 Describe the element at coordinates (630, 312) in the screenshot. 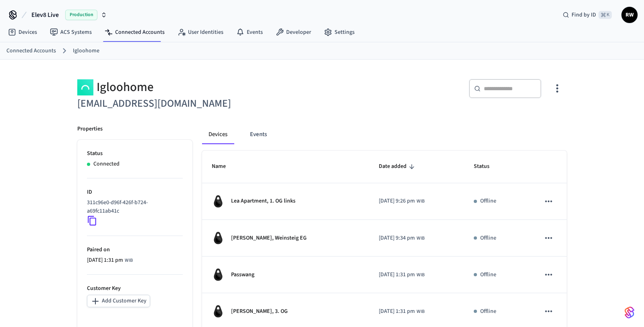

I see `img: SeamLogoGradient.69752ec5.svg` at that location.